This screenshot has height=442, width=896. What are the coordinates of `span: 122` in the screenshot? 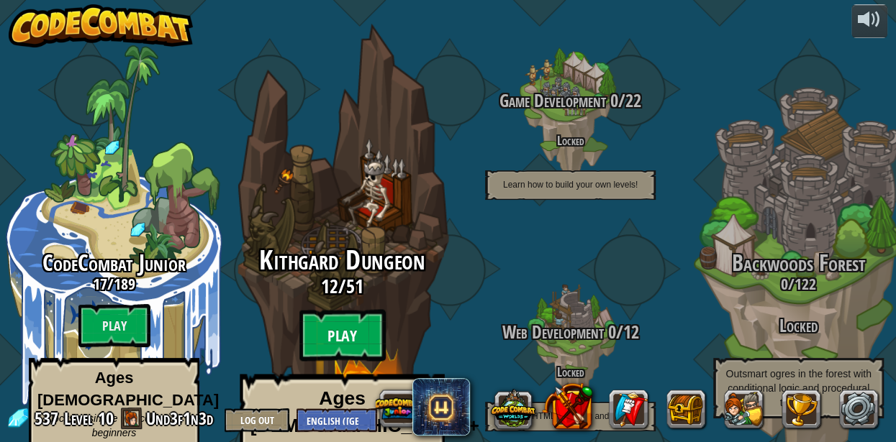 It's located at (805, 284).